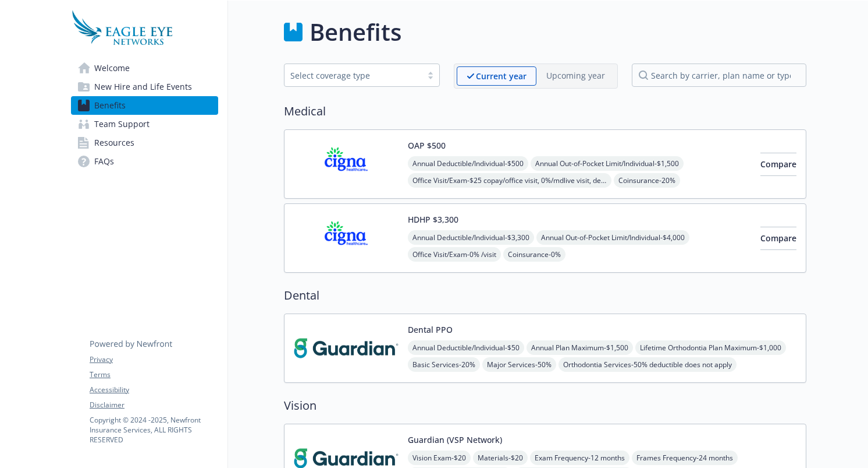  What do you see at coordinates (534, 254) in the screenshot?
I see `span: Coinsurance - 0%` at bounding box center [534, 254].